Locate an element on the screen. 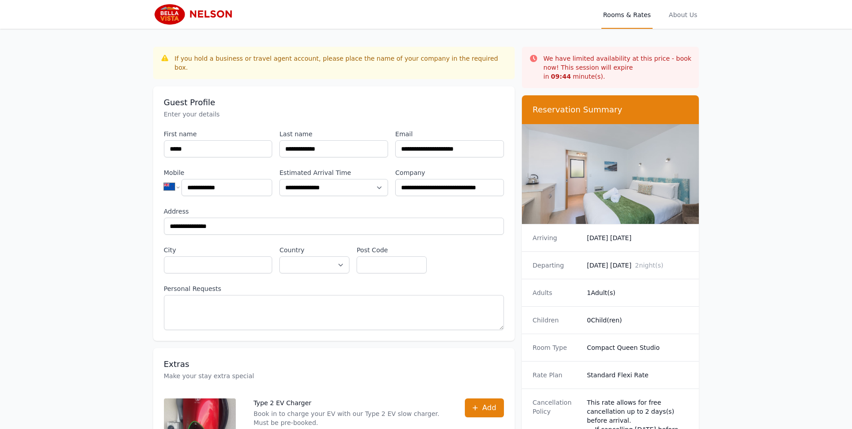 The height and width of the screenshot is (429, 852). img: Bella Vista Motel Nelson is located at coordinates (196, 14).